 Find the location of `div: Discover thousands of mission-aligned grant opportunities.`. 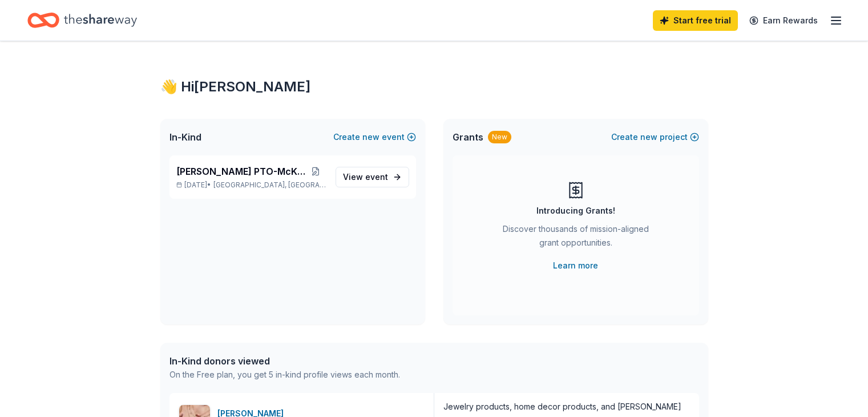

div: Discover thousands of mission-aligned grant opportunities. is located at coordinates (576, 238).